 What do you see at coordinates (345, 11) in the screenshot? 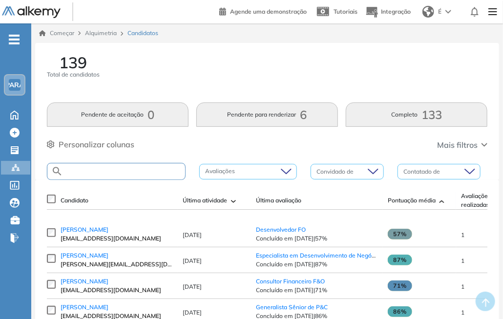
I see `font: Tutoriais` at bounding box center [345, 11].